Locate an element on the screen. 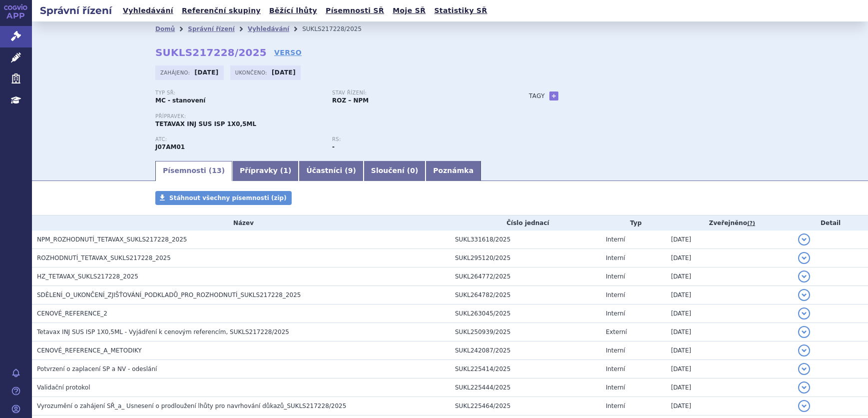  span: 9 is located at coordinates (351, 171).